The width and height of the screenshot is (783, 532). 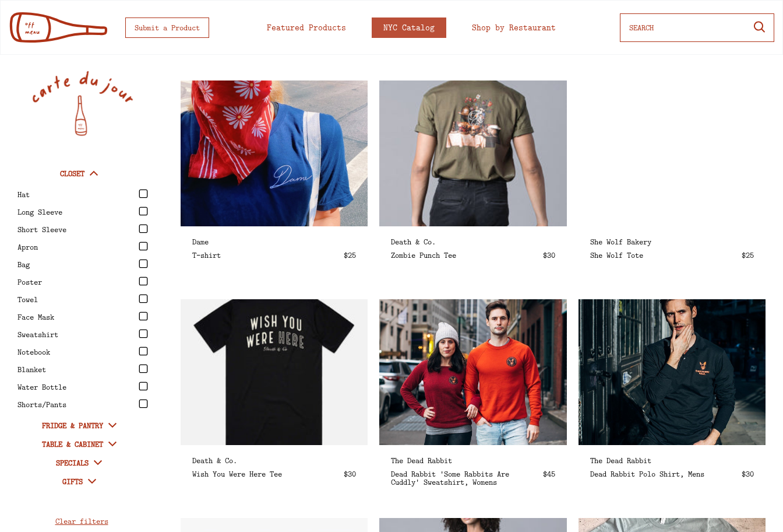 What do you see at coordinates (77, 195) in the screenshot?
I see `div: Hat` at bounding box center [77, 195].